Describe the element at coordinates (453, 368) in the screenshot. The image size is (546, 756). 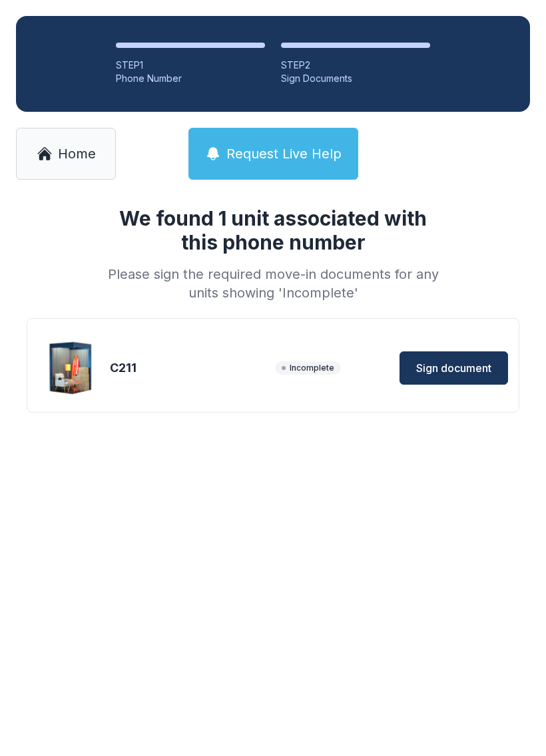
I see `span: Sign document` at that location.